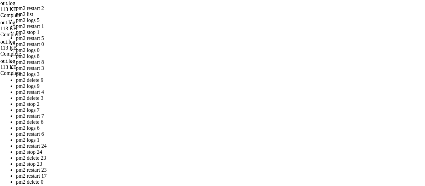 This screenshot has width=425, height=186. I want to click on span: status, so click(53, 105).